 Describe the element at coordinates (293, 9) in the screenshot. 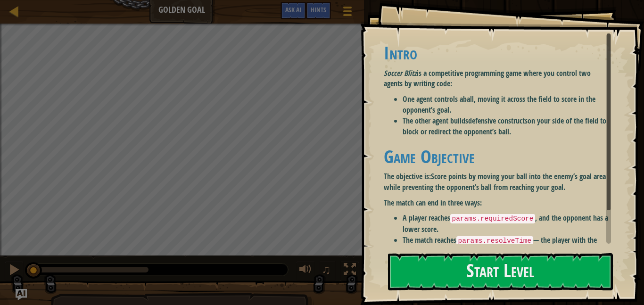

I see `span: Ask AI` at that location.